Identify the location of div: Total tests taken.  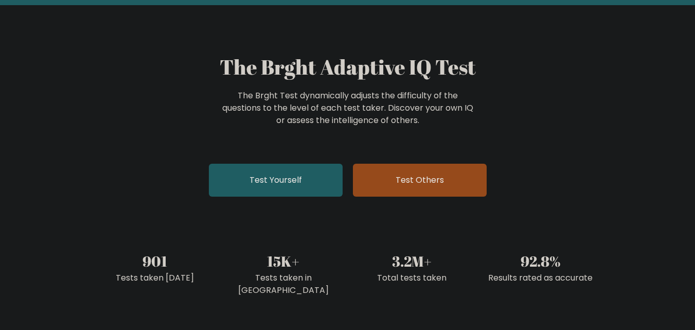
(412, 278).